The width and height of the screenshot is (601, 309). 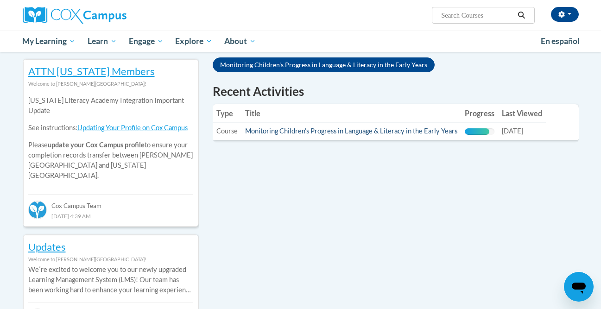 I want to click on th: Last Viewed, so click(x=522, y=114).